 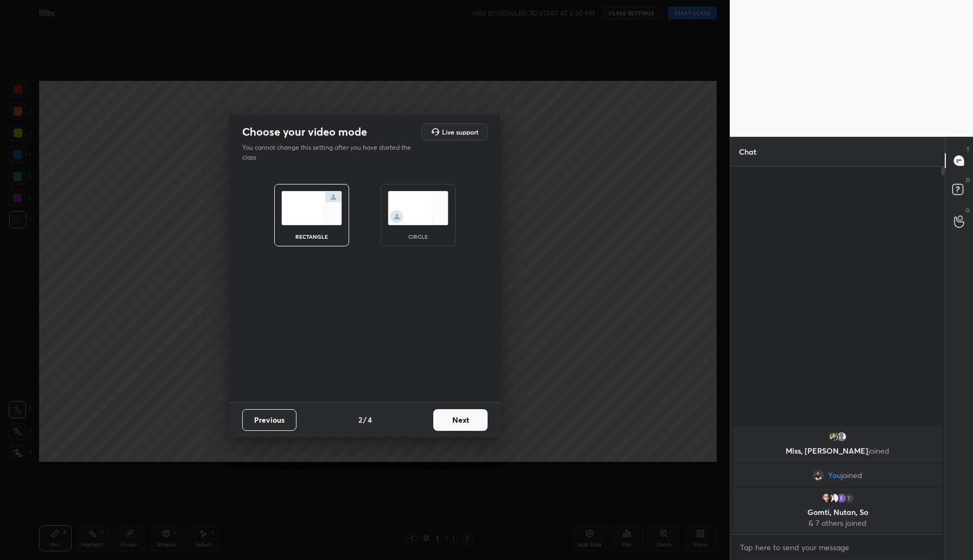 What do you see at coordinates (418, 236) in the screenshot?
I see `div: circle` at bounding box center [418, 236].